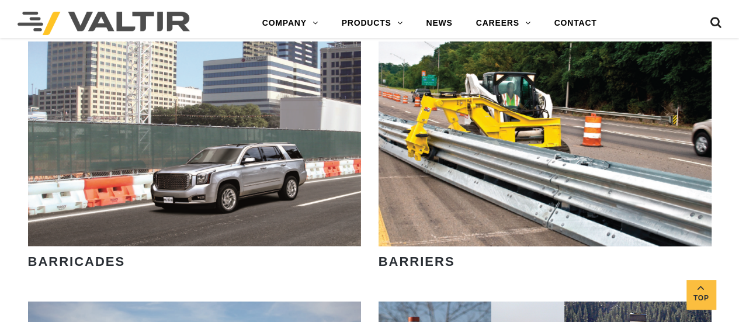 This screenshot has width=739, height=322. Describe the element at coordinates (103, 23) in the screenshot. I see `img: Valtir` at that location.